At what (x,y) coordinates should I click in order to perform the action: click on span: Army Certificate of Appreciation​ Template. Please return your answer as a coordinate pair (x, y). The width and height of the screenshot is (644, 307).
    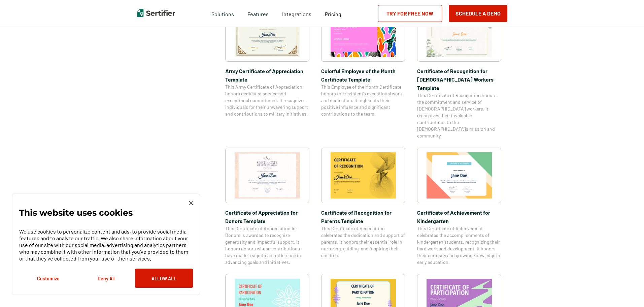
    Looking at the image, I should click on (267, 75).